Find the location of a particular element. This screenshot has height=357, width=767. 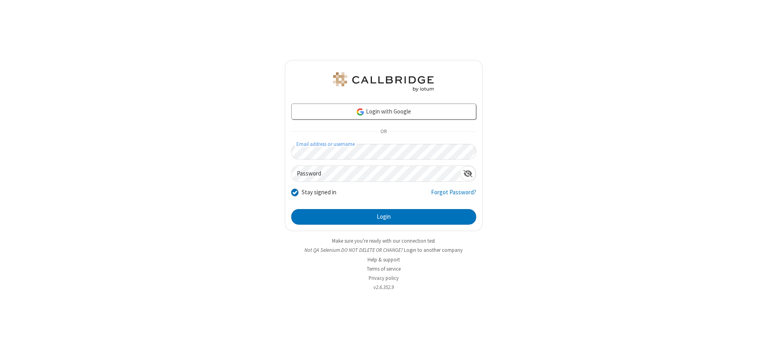

span: OR is located at coordinates (384, 132).